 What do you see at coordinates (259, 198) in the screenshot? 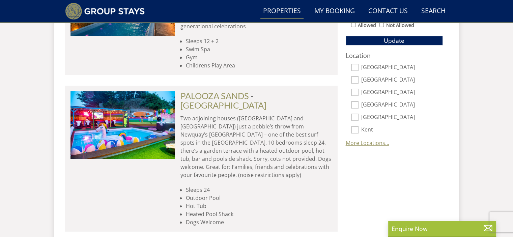
I see `li: Outdoor Pool` at bounding box center [259, 198].